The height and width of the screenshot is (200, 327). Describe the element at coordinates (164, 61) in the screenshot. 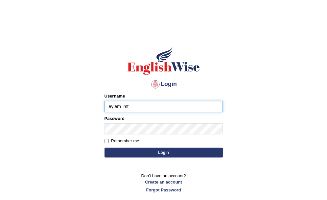

I see `img: Logo of English Wise sign in for intelligent practice with AI` at that location.